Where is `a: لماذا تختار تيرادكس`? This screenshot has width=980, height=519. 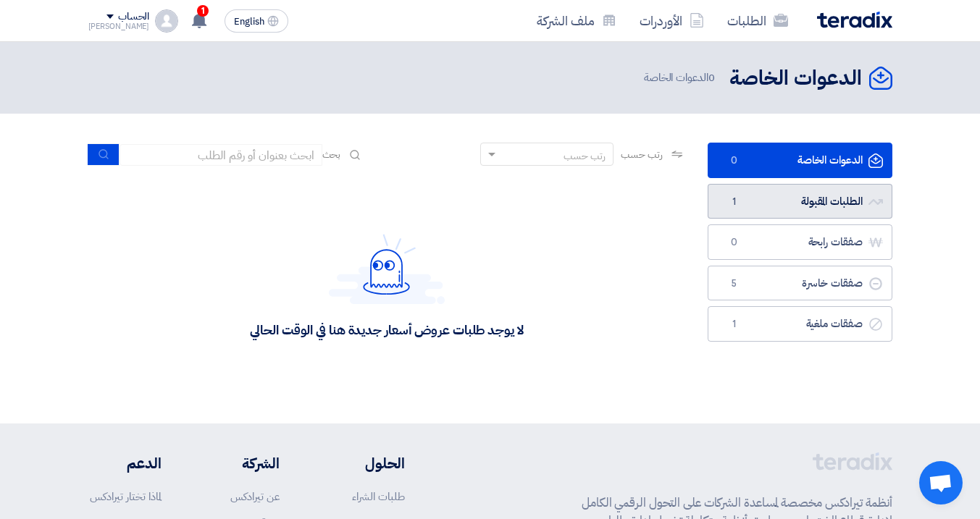 a: لماذا تختار تيرادكس is located at coordinates (125, 497).